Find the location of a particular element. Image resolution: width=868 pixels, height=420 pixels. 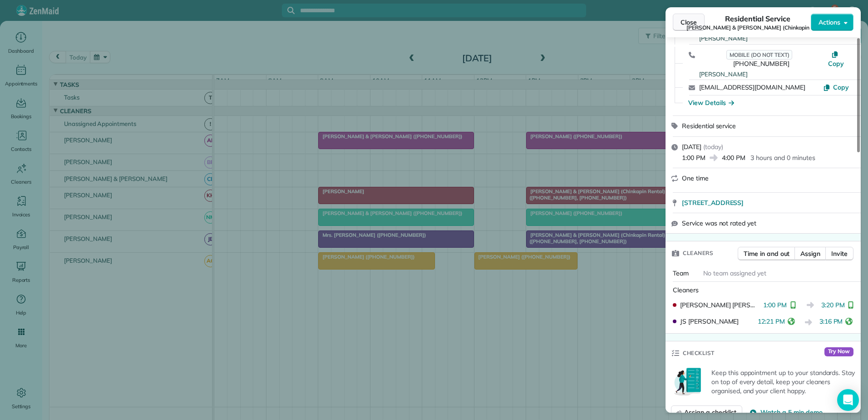

span: Residential service is located at coordinates (709, 126).